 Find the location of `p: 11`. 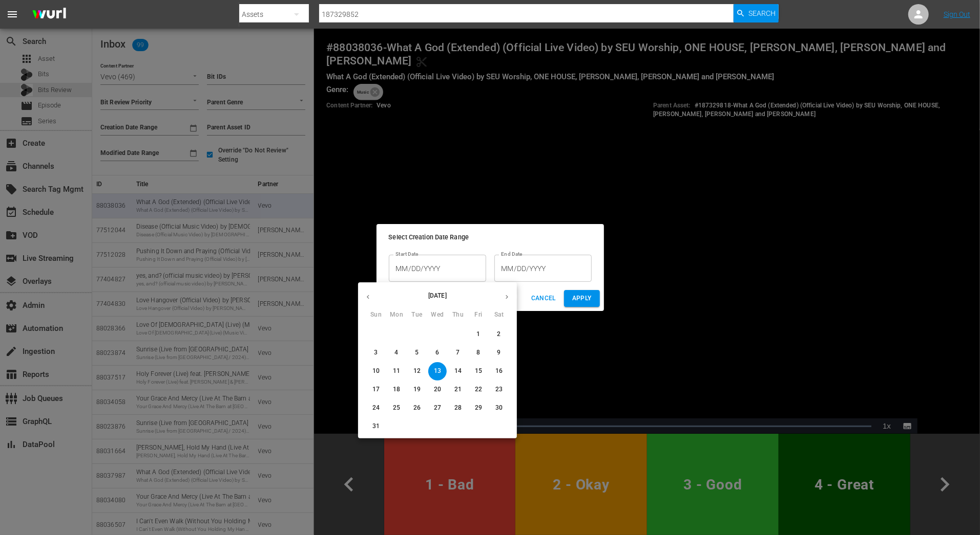

p: 11 is located at coordinates (397, 371).